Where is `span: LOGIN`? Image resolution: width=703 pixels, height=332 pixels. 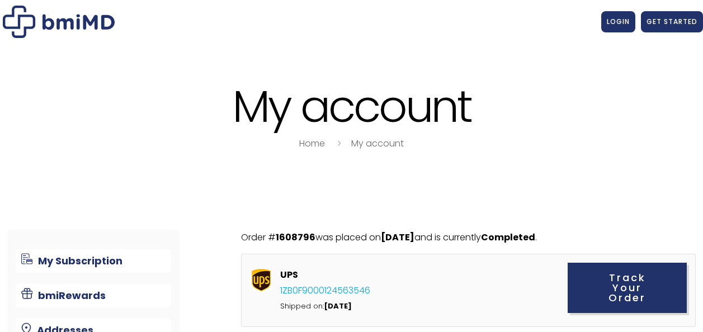 span: LOGIN is located at coordinates (618, 21).